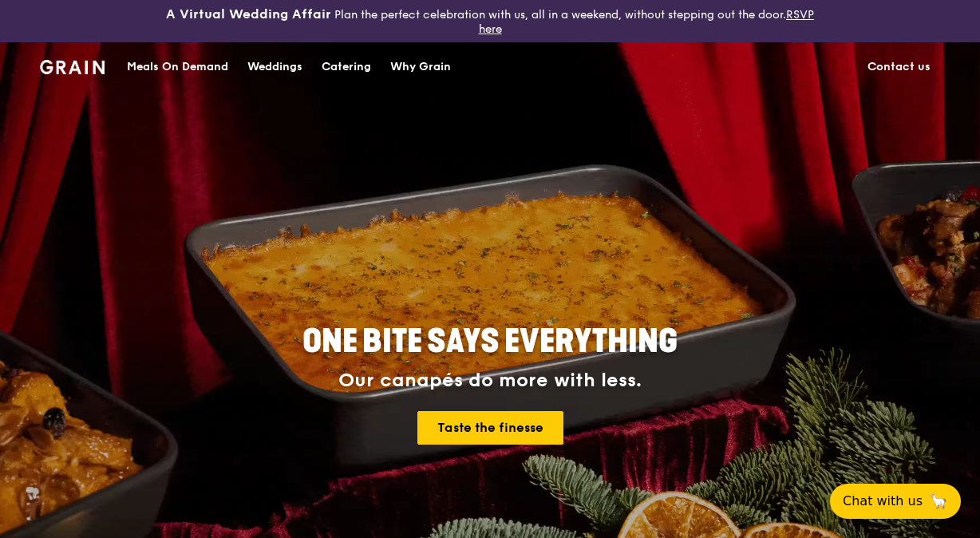 The width and height of the screenshot is (980, 538). Describe the element at coordinates (72, 65) in the screenshot. I see `a: GrainGrain` at that location.